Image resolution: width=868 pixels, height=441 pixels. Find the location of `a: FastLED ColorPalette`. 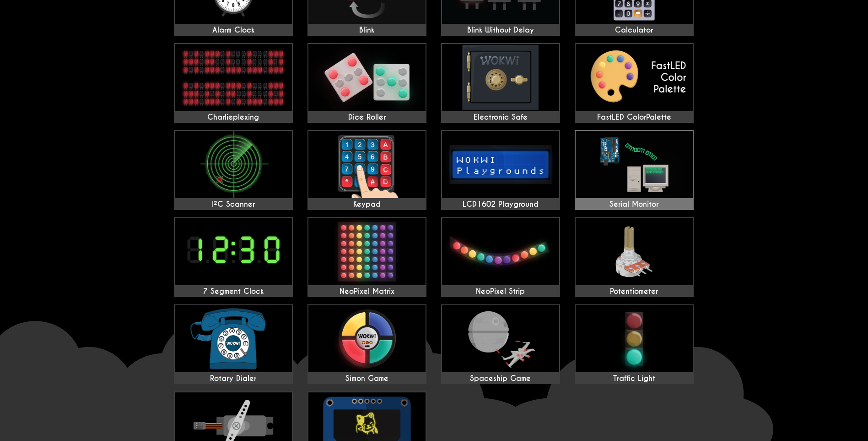

a: FastLED ColorPalette is located at coordinates (634, 83).